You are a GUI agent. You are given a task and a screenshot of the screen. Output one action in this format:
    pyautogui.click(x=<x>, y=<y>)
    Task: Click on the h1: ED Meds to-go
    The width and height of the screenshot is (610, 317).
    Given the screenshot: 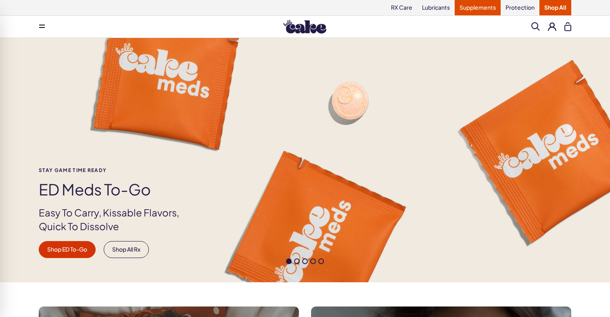 What is the action you would take?
    pyautogui.click(x=116, y=189)
    